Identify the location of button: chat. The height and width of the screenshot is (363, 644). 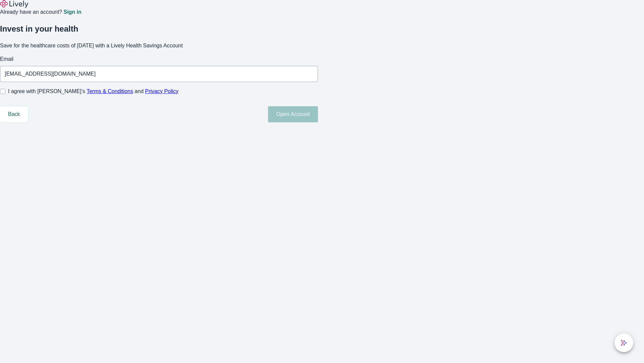
(624, 342).